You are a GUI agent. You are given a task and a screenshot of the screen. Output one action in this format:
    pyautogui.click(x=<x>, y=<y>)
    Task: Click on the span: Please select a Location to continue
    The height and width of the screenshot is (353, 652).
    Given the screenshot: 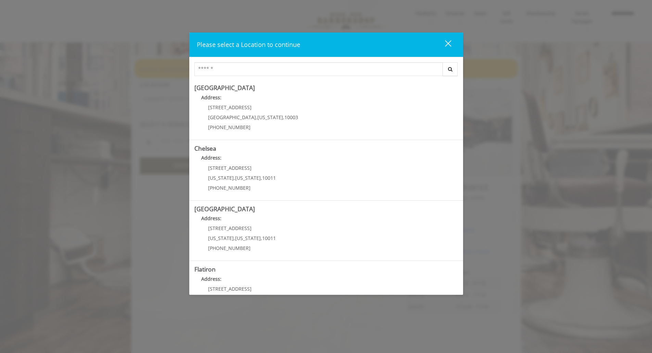 What is the action you would take?
    pyautogui.click(x=249, y=45)
    